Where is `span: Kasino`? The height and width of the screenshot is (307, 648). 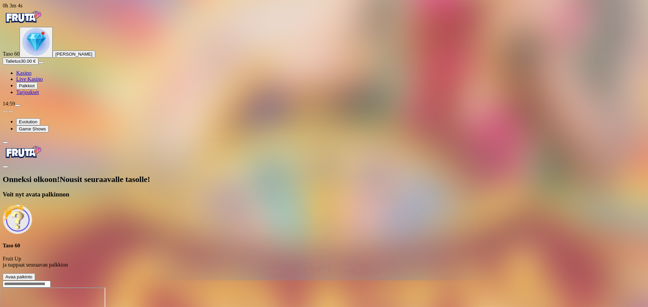
span: Kasino is located at coordinates (24, 73).